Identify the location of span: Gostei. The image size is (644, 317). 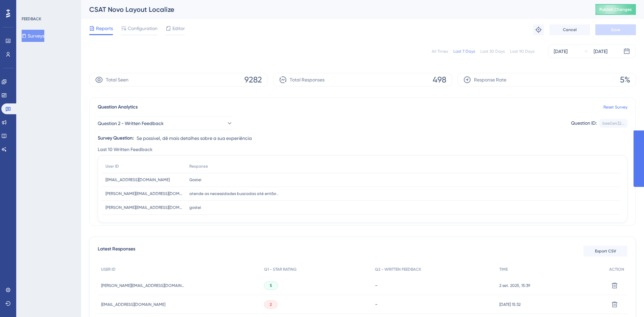
(195, 180).